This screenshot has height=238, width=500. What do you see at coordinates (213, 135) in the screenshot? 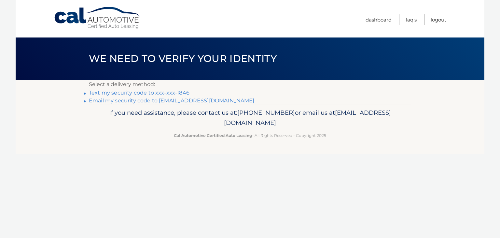
I see `strong: Cal Automotive Certified Auto Leasing` at bounding box center [213, 135].